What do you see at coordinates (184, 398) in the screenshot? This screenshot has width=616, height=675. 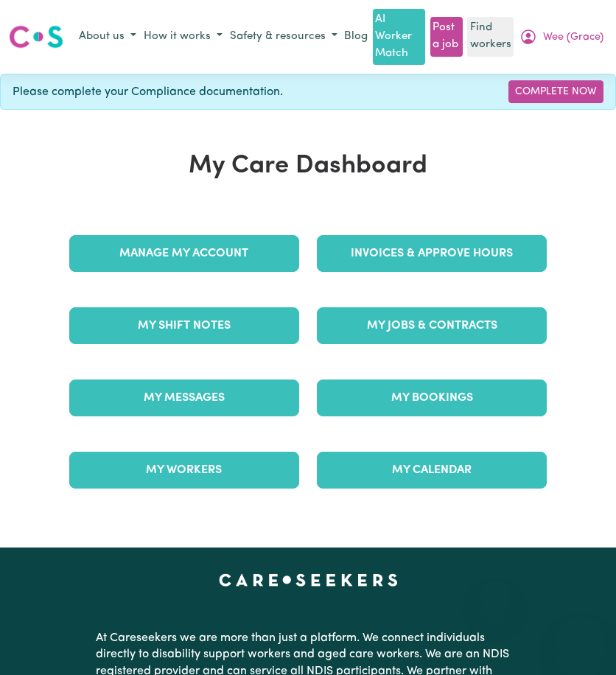 I see `a: My Messages` at bounding box center [184, 398].